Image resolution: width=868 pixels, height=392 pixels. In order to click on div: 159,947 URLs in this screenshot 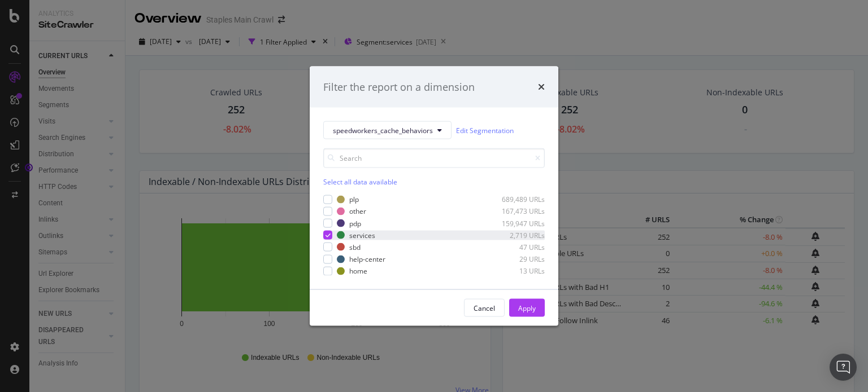, I will do `click(517, 223)`.